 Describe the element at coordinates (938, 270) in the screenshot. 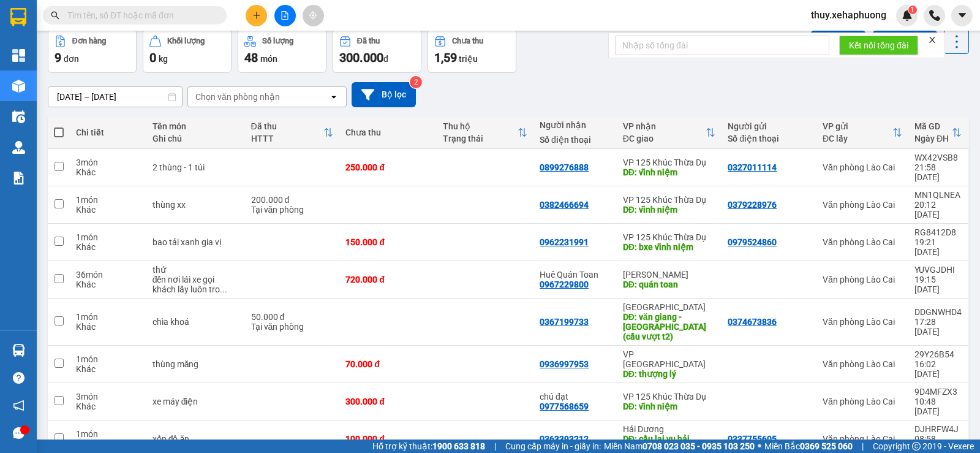

I see `div: YUVGJDHI` at that location.